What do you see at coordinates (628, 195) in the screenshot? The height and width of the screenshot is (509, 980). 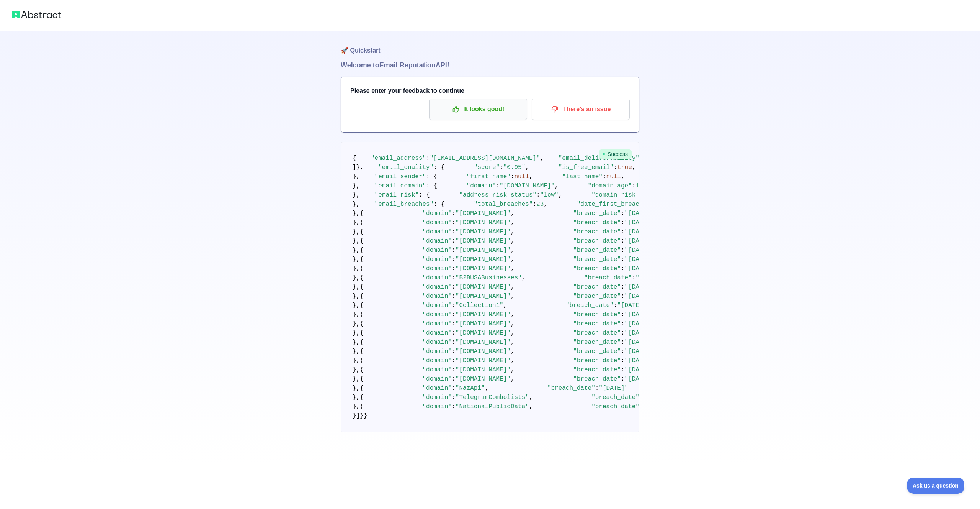 I see `span: "domain_risk_status"` at bounding box center [628, 195].